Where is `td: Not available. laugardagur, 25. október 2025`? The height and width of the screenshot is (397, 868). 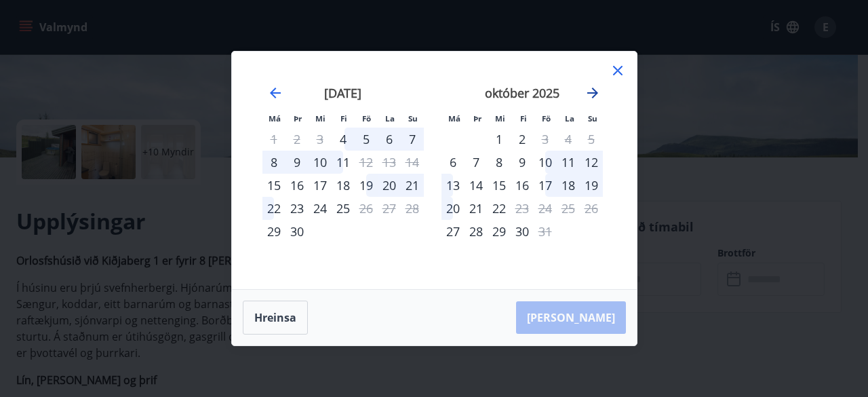 td: Not available. laugardagur, 25. október 2025 is located at coordinates (568, 208).